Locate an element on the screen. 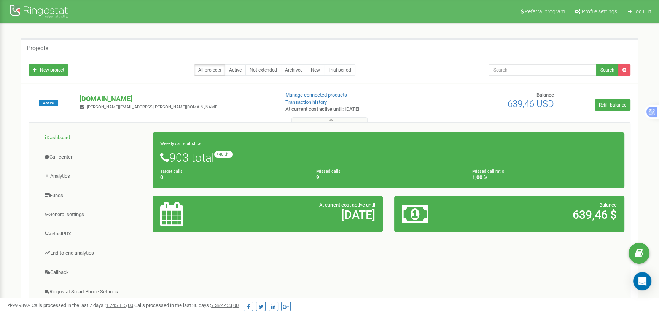 The width and height of the screenshot is (659, 315). a: All projects is located at coordinates (210, 70).